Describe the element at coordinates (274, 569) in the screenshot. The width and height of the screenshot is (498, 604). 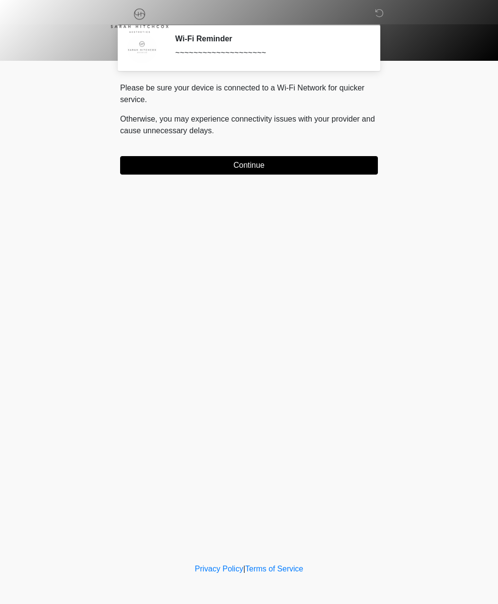
I see `a: Terms of Service` at that location.